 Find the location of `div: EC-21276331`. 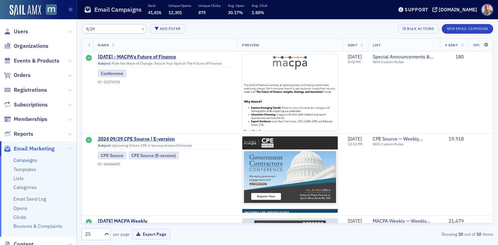

div: EC-21276331 is located at coordinates (165, 82).